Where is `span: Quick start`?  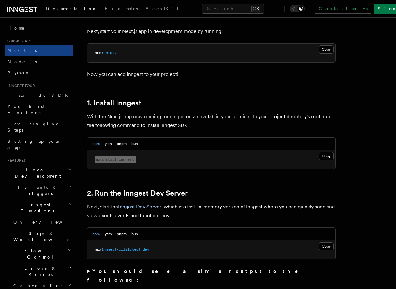 span: Quick start is located at coordinates (18, 41).